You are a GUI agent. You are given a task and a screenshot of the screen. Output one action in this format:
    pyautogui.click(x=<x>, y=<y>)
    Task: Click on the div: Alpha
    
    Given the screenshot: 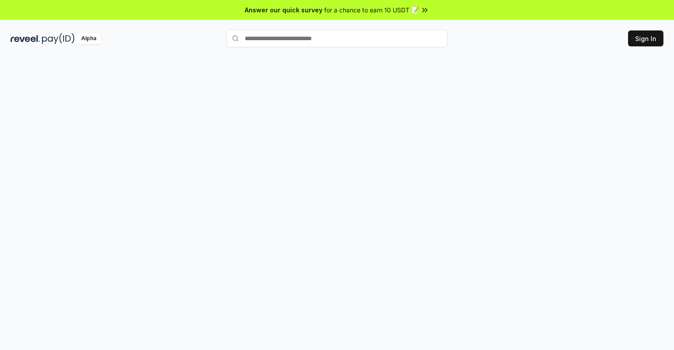 What is the action you would take?
    pyautogui.click(x=89, y=38)
    